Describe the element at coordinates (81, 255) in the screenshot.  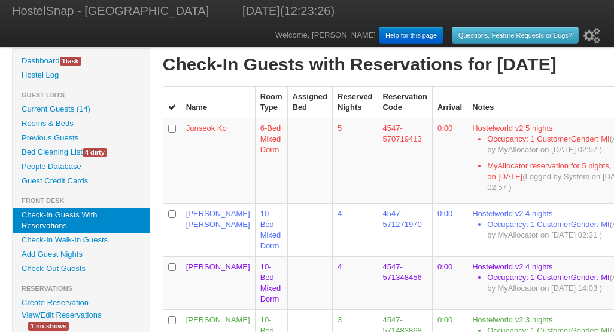
I see `a: Add Guest Nights` at that location.